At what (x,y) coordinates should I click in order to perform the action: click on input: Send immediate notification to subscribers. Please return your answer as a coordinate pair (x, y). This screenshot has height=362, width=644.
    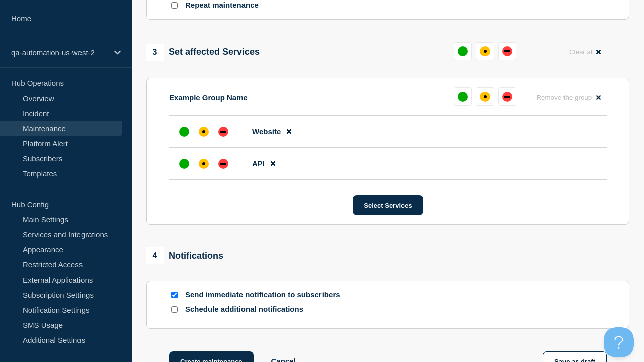
    Looking at the image, I should click on (174, 295).